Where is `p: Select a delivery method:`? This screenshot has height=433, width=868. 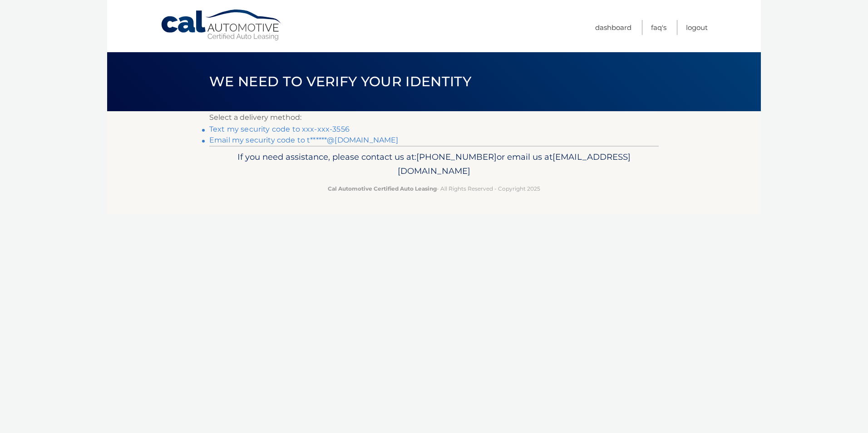
p: Select a delivery method: is located at coordinates (434, 117).